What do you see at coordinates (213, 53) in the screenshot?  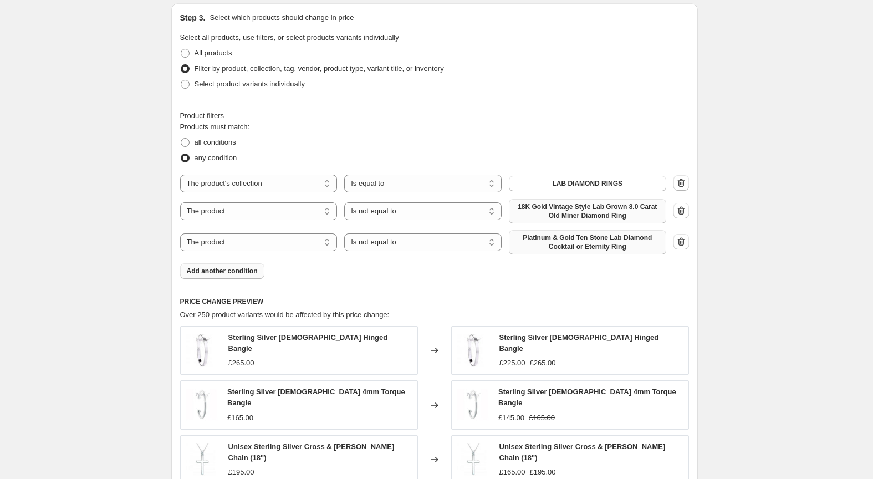 I see `span: All products` at bounding box center [213, 53].